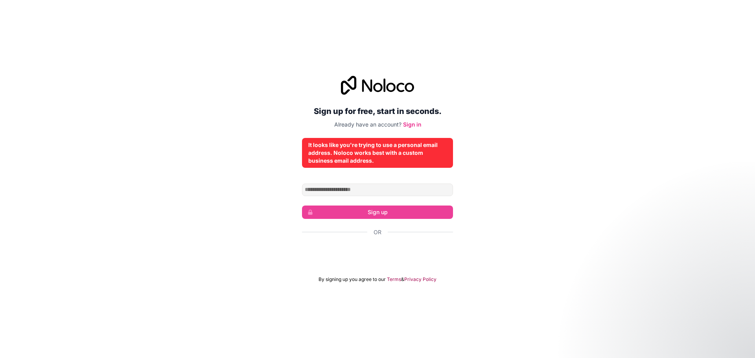 Image resolution: width=755 pixels, height=358 pixels. Describe the element at coordinates (394, 280) in the screenshot. I see `a: Terms` at that location.